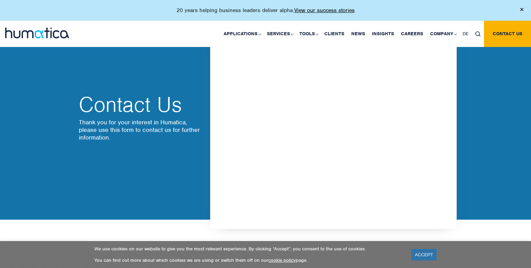  What do you see at coordinates (280, 34) in the screenshot?
I see `a: Services` at bounding box center [280, 34].